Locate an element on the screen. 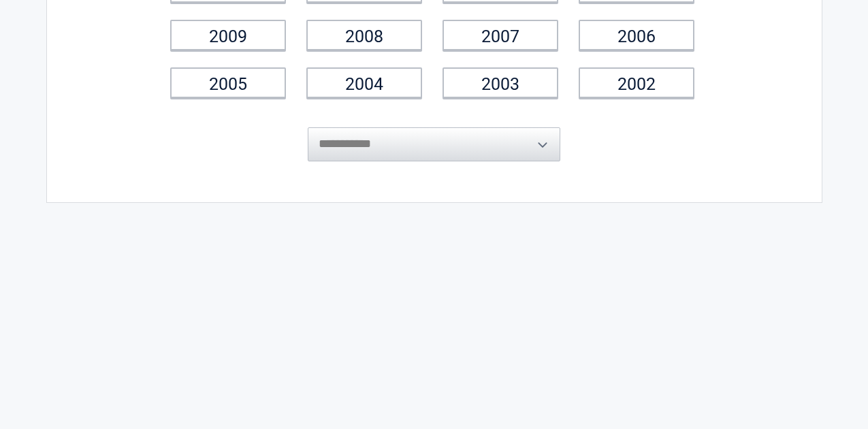 The height and width of the screenshot is (429, 868). a: 2005 is located at coordinates (228, 82).